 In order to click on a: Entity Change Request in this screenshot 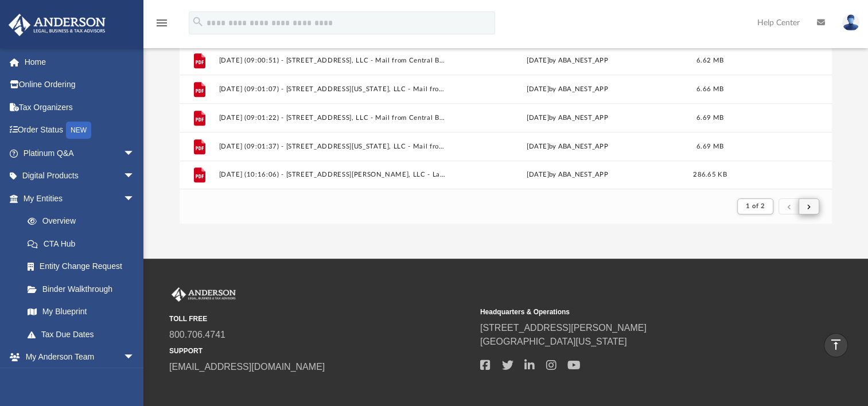, I will do `click(84, 267)`.